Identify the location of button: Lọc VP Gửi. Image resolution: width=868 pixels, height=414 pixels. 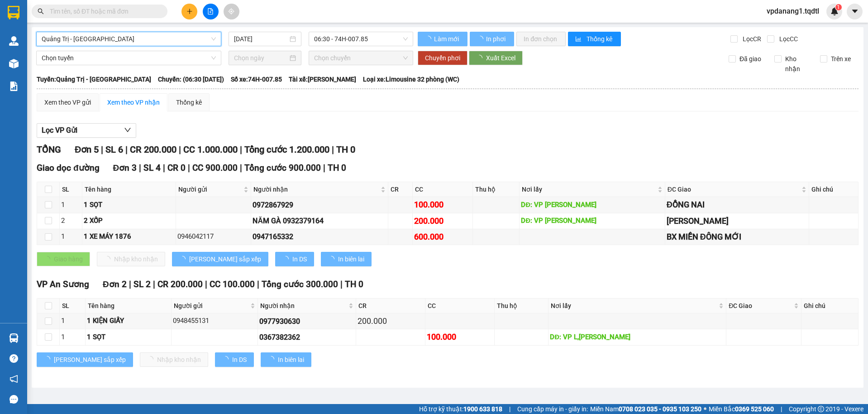
(86, 131).